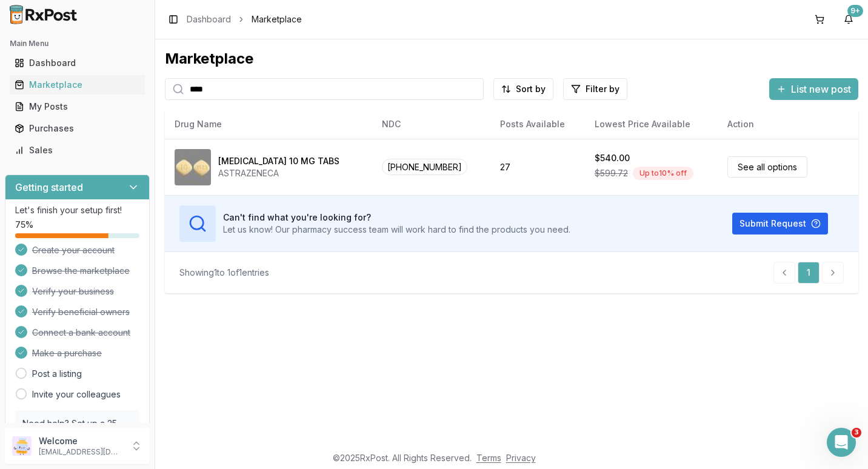 The image size is (868, 469). Describe the element at coordinates (77, 129) in the screenshot. I see `div: Purchases` at that location.